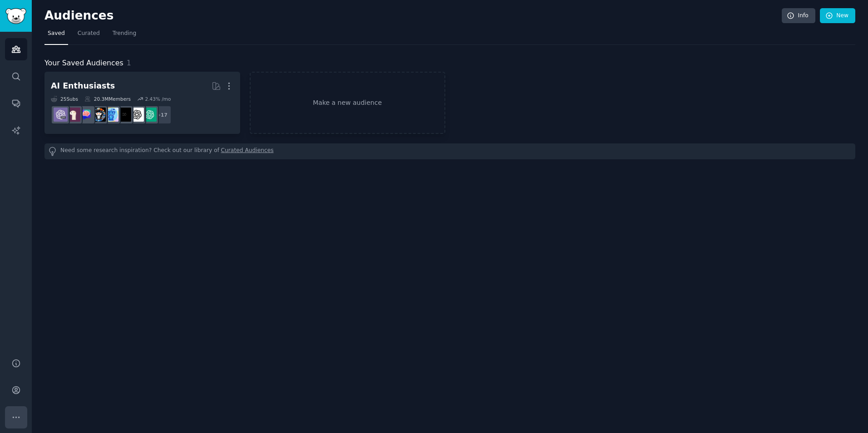 The height and width of the screenshot is (433, 868). What do you see at coordinates (99, 114) in the screenshot?
I see `img: aiArt` at bounding box center [99, 114].